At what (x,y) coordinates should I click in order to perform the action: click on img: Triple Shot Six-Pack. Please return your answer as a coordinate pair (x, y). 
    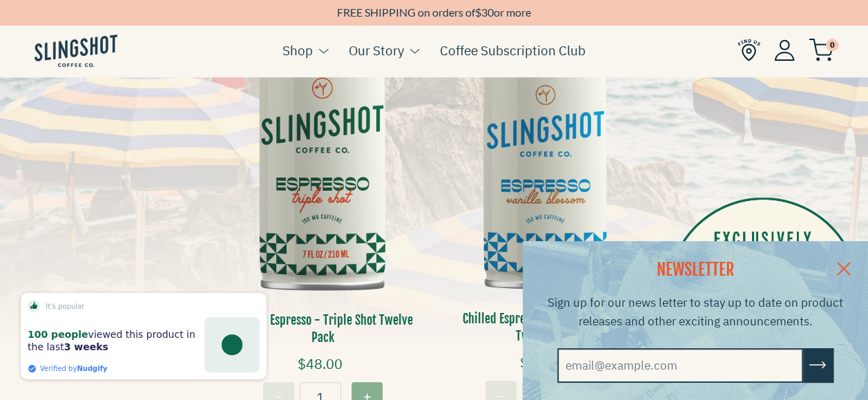
    Looking at the image, I should click on (324, 163).